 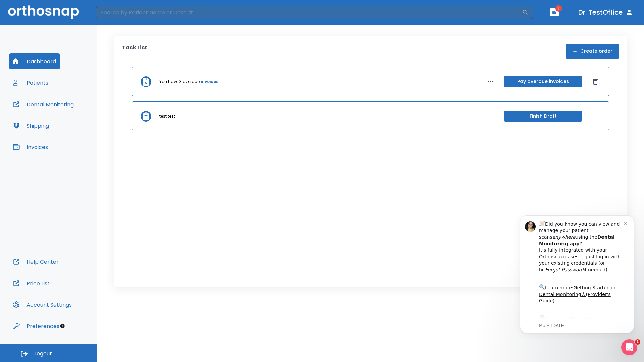 I want to click on p: test test, so click(x=167, y=116).